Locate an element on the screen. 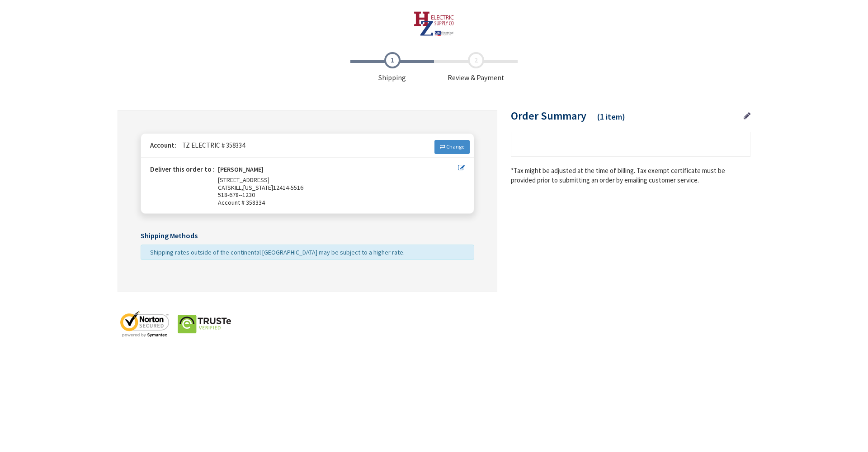  span: Order Summary is located at coordinates (549, 116).